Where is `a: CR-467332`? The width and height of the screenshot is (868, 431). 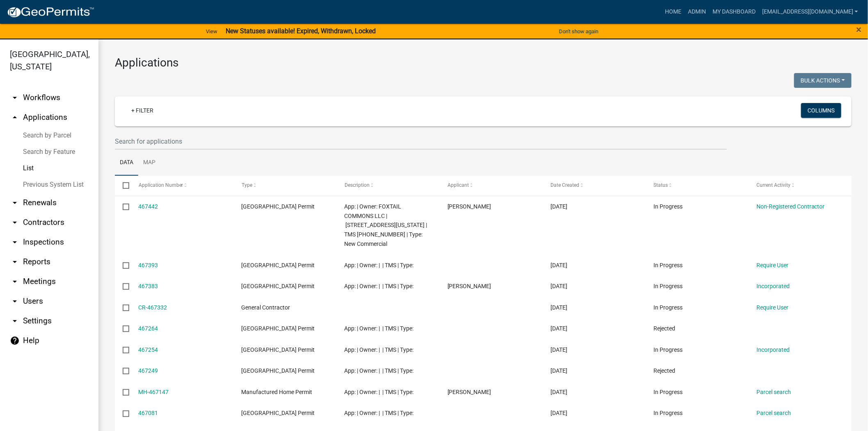
a: CR-467332 is located at coordinates (153, 307).